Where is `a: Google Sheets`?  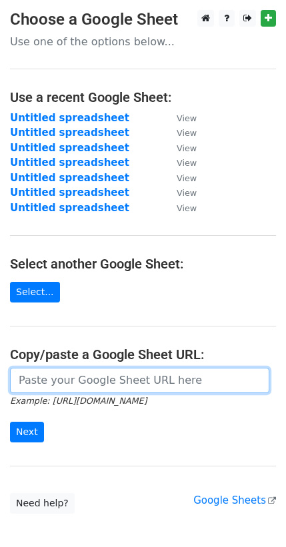 a: Google Sheets is located at coordinates (235, 501).